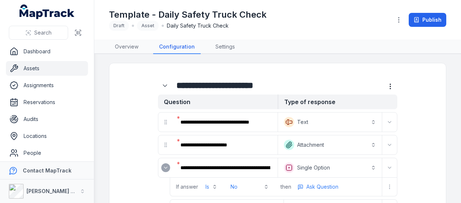 Image resolution: width=461 pixels, height=203 pixels. Describe the element at coordinates (47, 170) in the screenshot. I see `strong: Contact MapTrack` at that location.